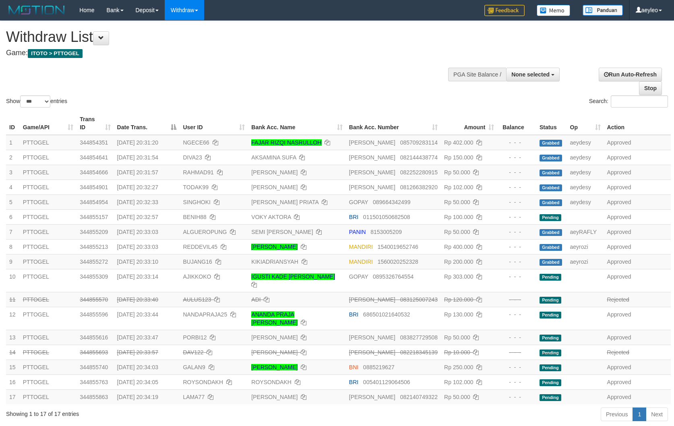 The height and width of the screenshot is (426, 674). I want to click on span: Copy 082252280915 to clipboard, so click(419, 172).